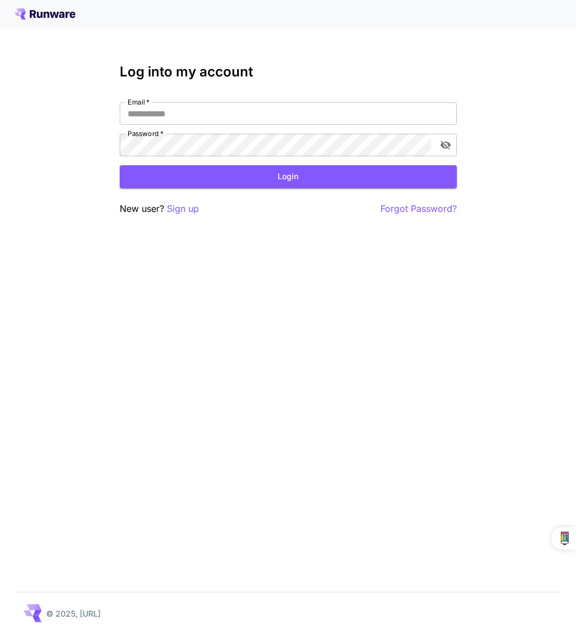 Image resolution: width=576 pixels, height=634 pixels. I want to click on label: Password, so click(146, 133).